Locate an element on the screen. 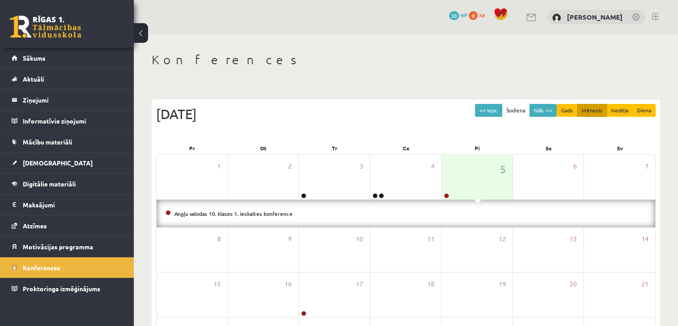  span: 9 is located at coordinates (290, 239).